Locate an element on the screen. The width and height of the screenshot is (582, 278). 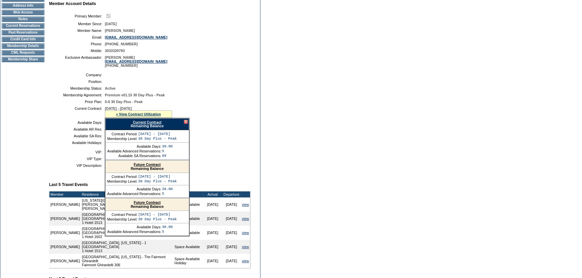
b: Last 5 Travel Events is located at coordinates (68, 185).